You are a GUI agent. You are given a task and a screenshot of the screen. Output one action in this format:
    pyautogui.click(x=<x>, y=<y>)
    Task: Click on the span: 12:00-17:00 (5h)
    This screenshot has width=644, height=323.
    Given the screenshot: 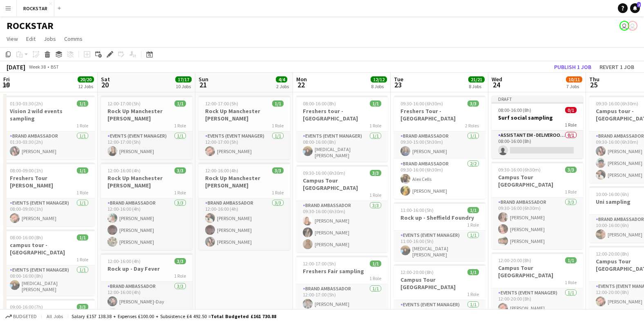 What is the action you would take?
    pyautogui.click(x=319, y=264)
    